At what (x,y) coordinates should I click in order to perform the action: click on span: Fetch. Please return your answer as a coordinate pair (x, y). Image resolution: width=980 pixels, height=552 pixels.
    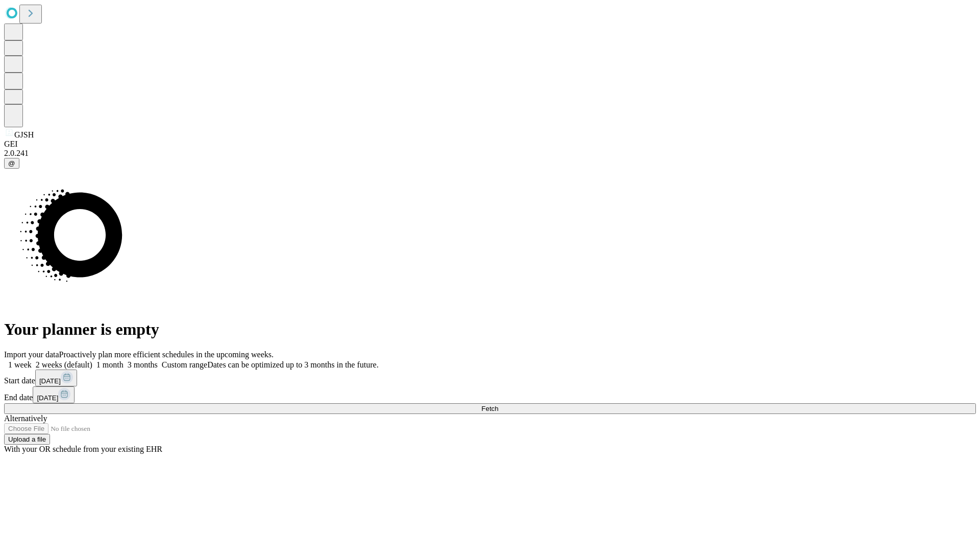
    Looking at the image, I should click on (490, 408).